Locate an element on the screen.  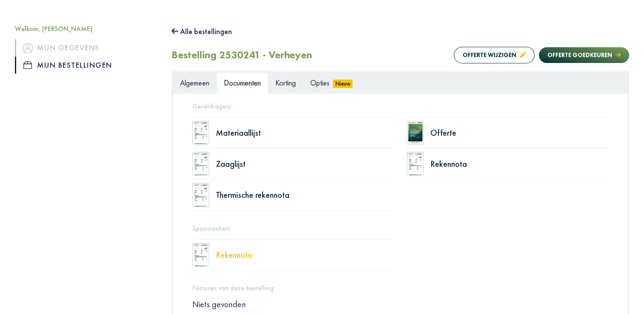
button: Offerte wijzigen is located at coordinates (494, 55).